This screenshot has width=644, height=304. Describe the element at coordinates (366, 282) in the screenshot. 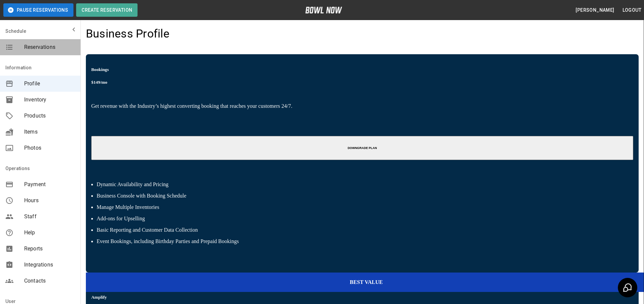

I see `p: BEST VALUE` at that location.